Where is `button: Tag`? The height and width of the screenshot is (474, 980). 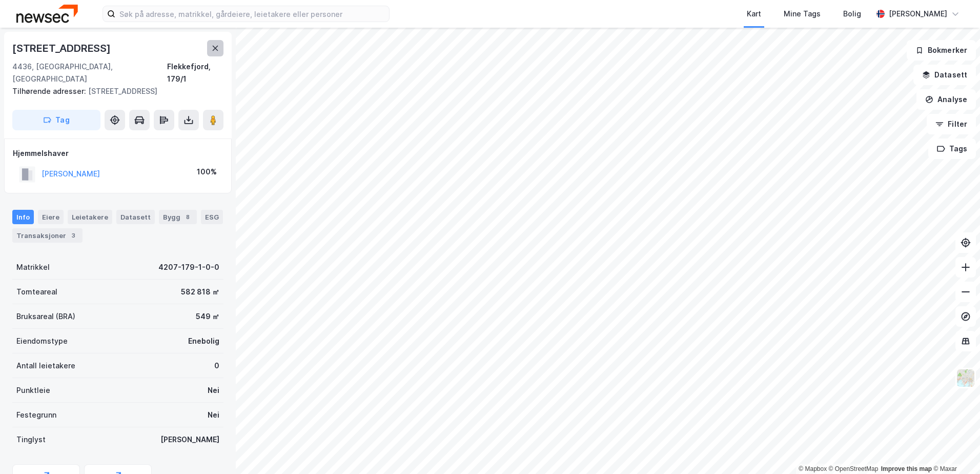
button: Tag is located at coordinates (56, 120).